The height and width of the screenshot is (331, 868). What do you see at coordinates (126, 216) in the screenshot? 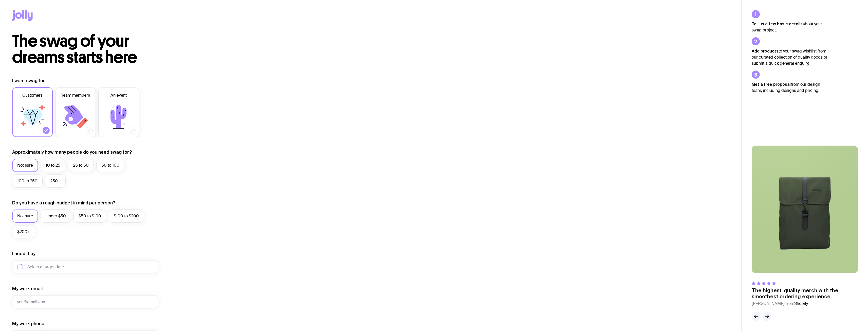
I see `label: $100 to $200` at bounding box center [126, 216].